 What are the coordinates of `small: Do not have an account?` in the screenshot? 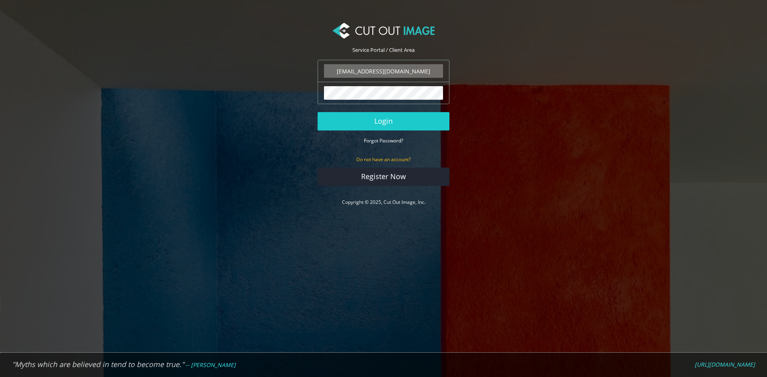 It's located at (383, 159).